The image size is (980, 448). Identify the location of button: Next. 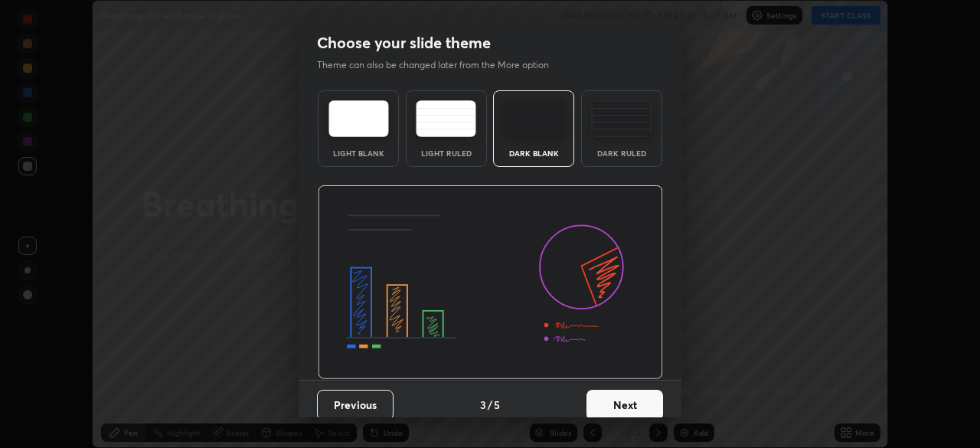
(625, 405).